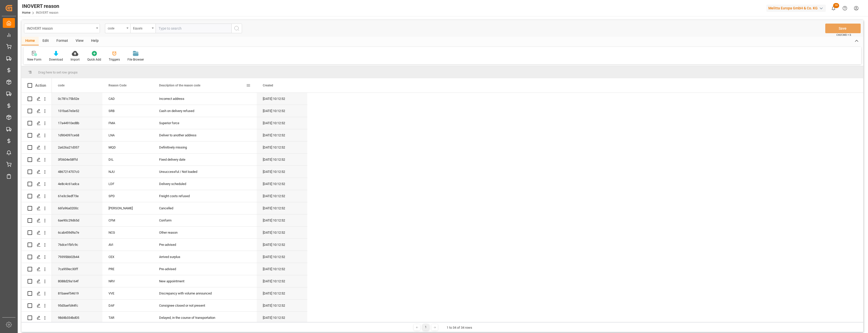 This screenshot has width=868, height=333. What do you see at coordinates (797, 8) in the screenshot?
I see `button: Melitta Europa GmbH & Co. KG` at bounding box center [797, 8].